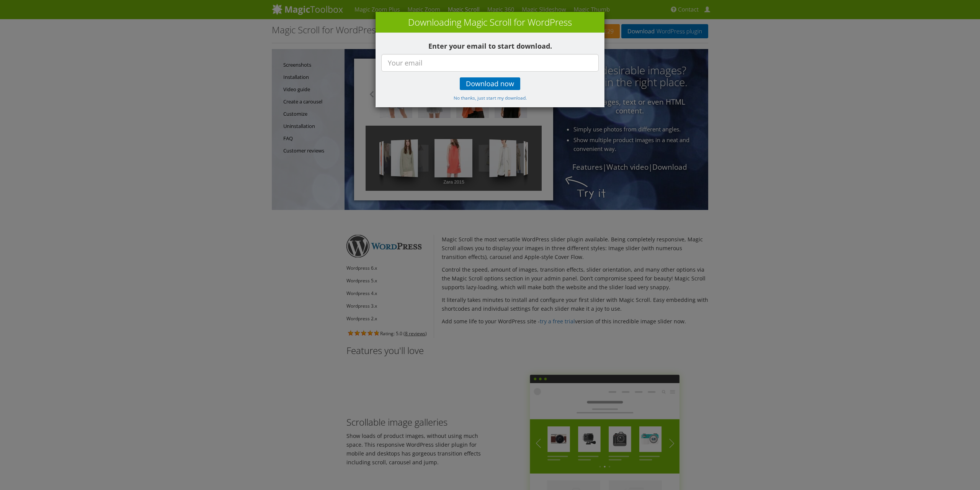 This screenshot has height=490, width=980. I want to click on b: Enter your email to start download., so click(490, 46).